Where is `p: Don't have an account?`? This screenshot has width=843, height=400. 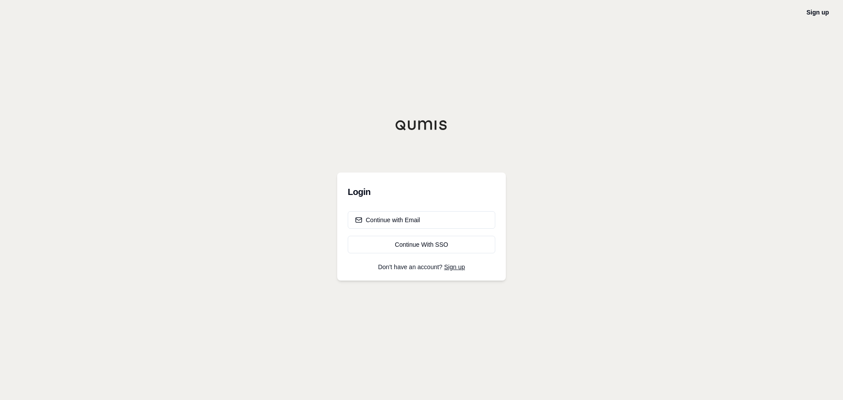
p: Don't have an account? is located at coordinates (421, 267).